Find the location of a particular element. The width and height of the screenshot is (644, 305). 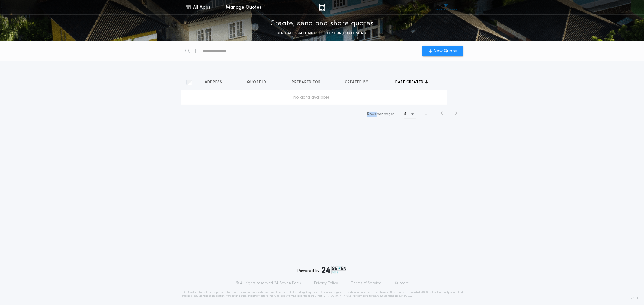

span: Quote ID is located at coordinates (257, 82).